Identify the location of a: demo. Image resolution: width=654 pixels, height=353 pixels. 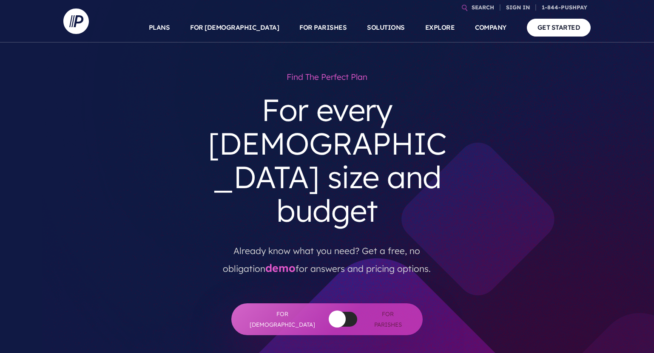
(280, 268).